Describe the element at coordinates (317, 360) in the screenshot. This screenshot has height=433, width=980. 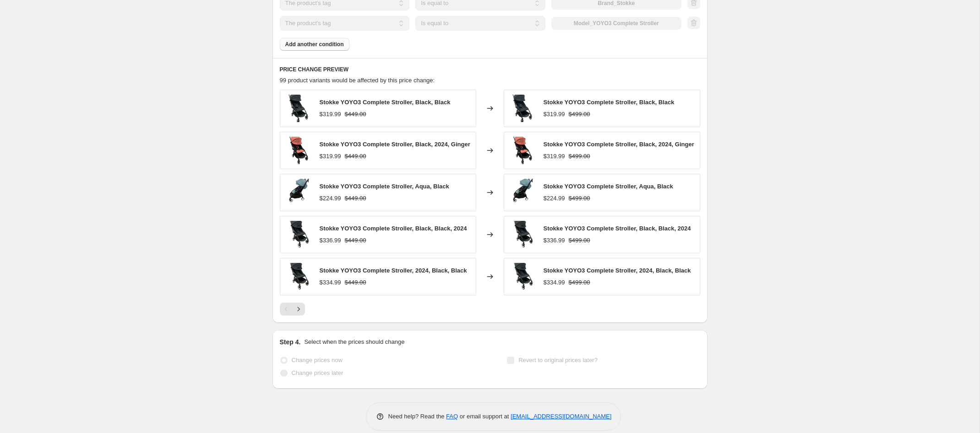
I see `span: Change prices now` at that location.